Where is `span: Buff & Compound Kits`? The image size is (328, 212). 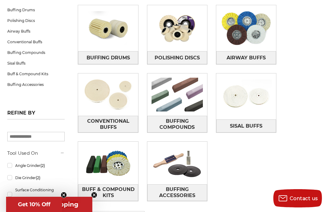
span: Buff & Compound Kits is located at coordinates (108, 192).